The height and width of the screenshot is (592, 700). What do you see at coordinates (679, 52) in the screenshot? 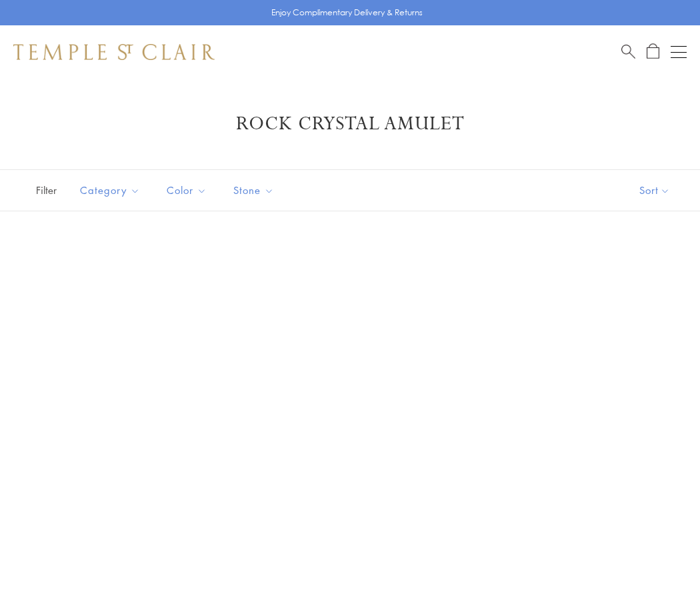
I see `button: Open navigation` at bounding box center [679, 52].